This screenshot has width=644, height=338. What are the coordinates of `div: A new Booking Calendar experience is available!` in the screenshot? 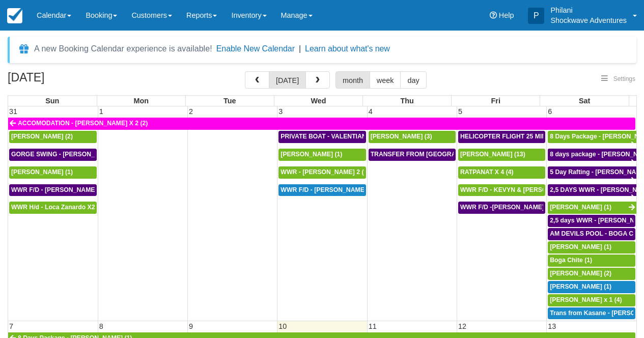 It's located at (123, 49).